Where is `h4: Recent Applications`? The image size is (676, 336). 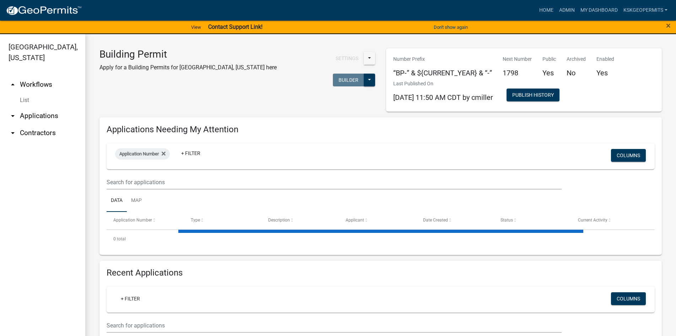
h4: Recent Applications is located at coordinates (380, 272).